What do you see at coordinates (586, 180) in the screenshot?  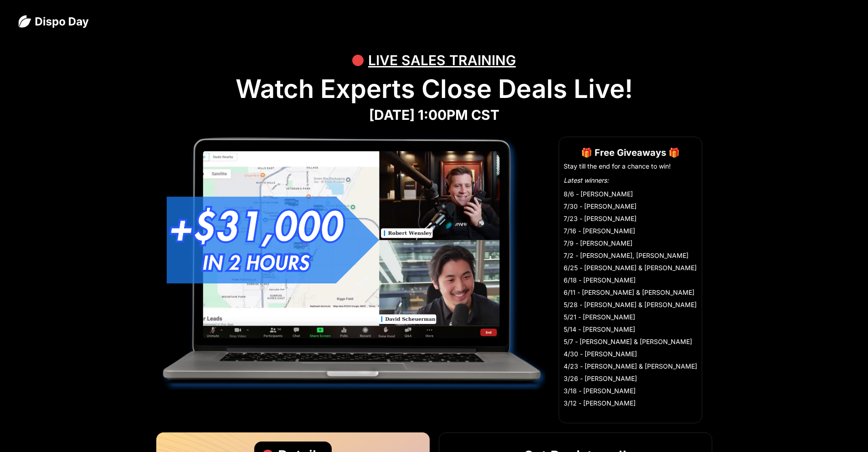 I see `em: Latest winners:` at bounding box center [586, 180].